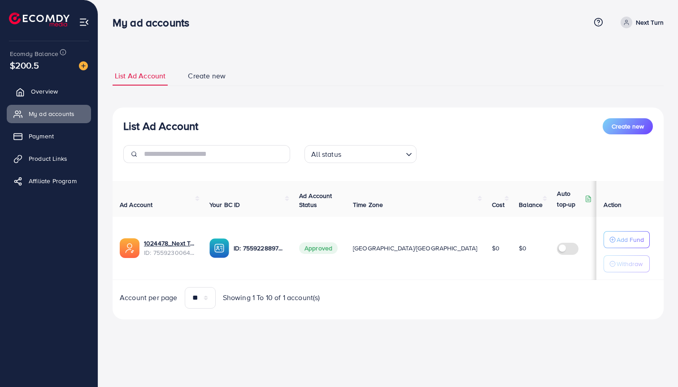 This screenshot has height=387, width=678. I want to click on span: My ad accounts, so click(52, 114).